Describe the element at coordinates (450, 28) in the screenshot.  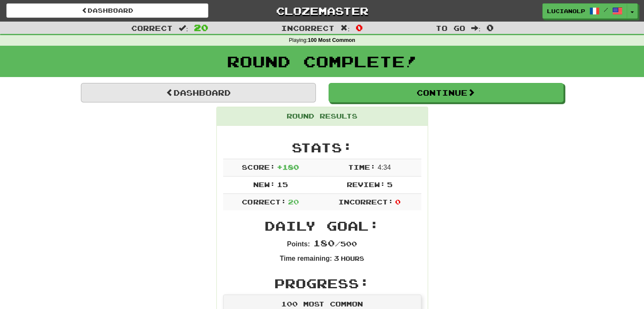
I see `span: To go` at that location.